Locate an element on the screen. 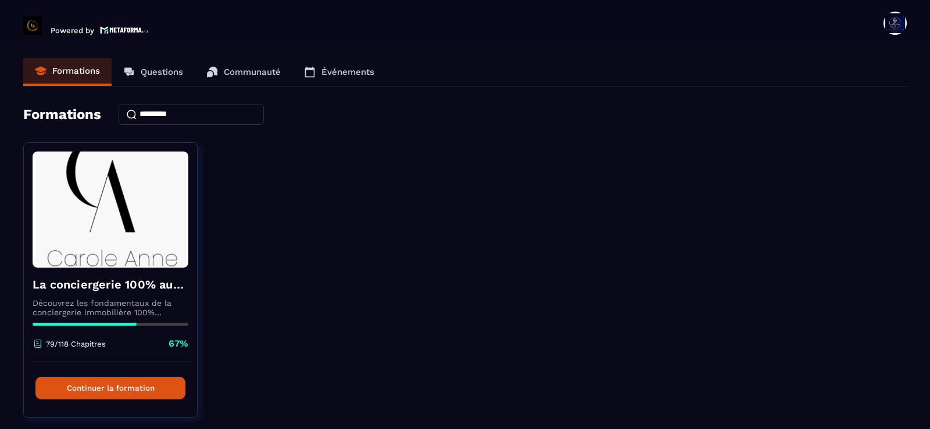 This screenshot has width=930, height=429. h4: Formations is located at coordinates (62, 114).